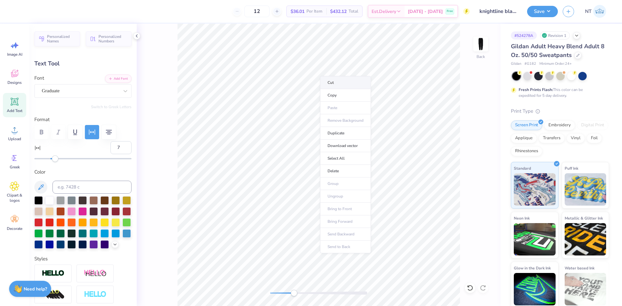 The height and width of the screenshot is (306, 622). What do you see at coordinates (481, 57) in the screenshot?
I see `div: Back` at bounding box center [481, 57].